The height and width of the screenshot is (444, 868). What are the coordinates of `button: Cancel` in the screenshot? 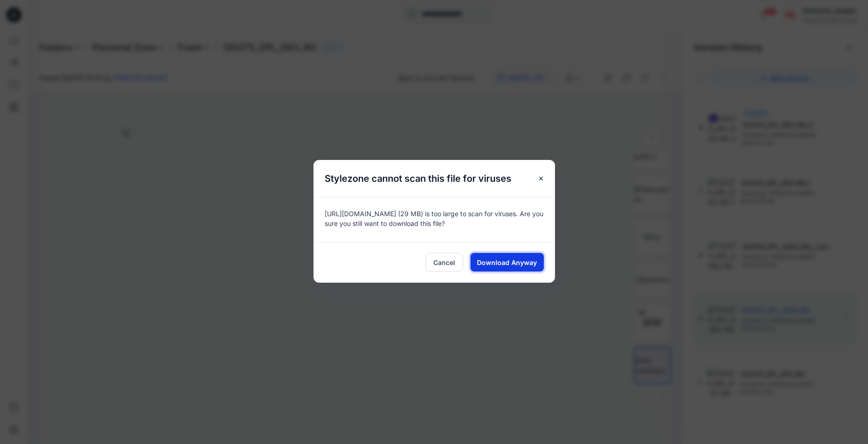 It's located at (444, 262).